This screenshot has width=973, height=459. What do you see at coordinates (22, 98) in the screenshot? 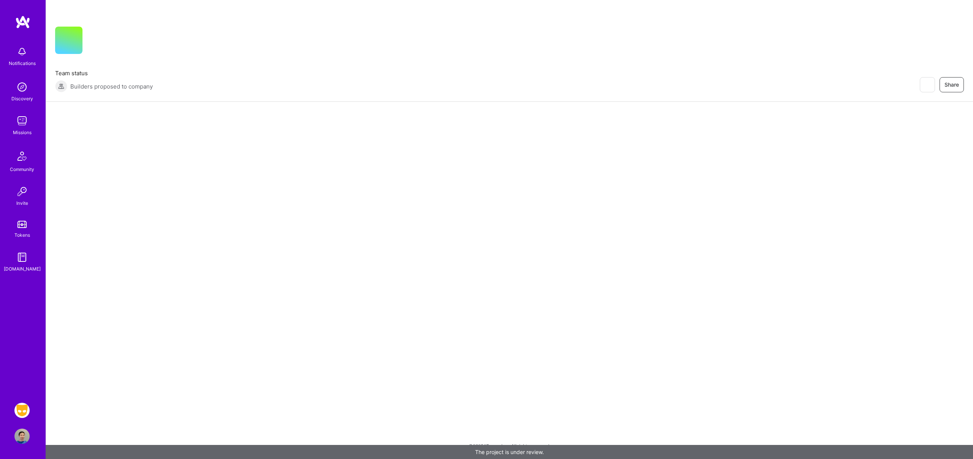
I see `div: Discovery` at bounding box center [22, 98].